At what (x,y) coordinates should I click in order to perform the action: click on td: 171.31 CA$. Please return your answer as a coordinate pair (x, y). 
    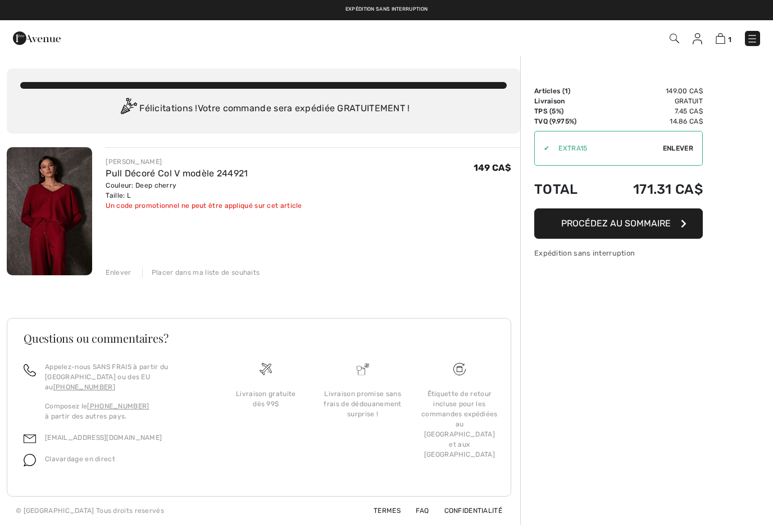
    Looking at the image, I should click on (651, 189).